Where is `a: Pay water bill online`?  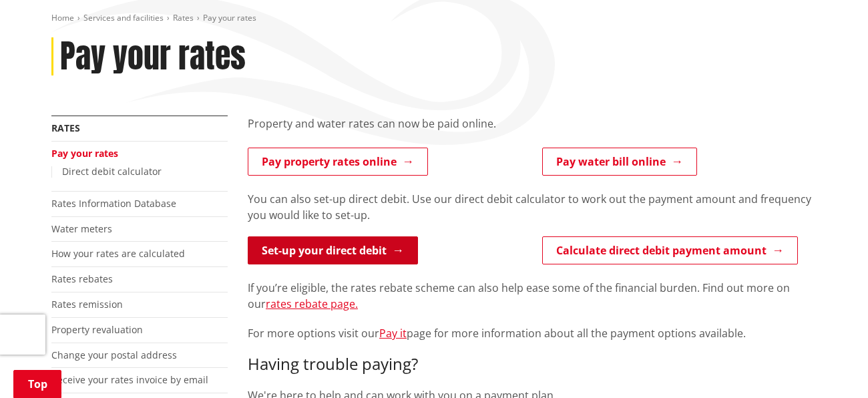 a: Pay water bill online is located at coordinates (620, 162).